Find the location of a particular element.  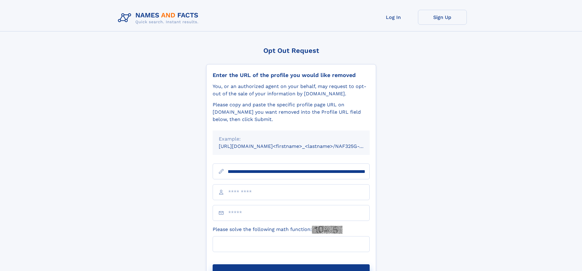

div: Example: is located at coordinates (291, 139).